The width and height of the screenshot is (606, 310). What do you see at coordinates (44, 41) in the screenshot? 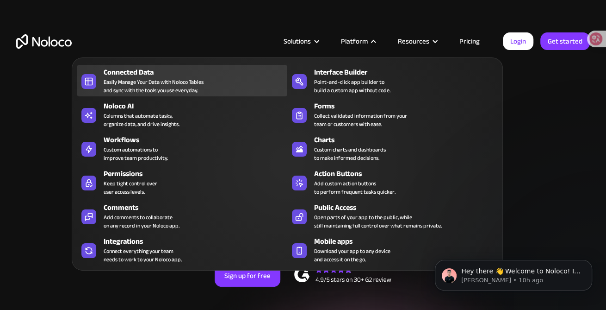
I see `a: home` at bounding box center [44, 41].